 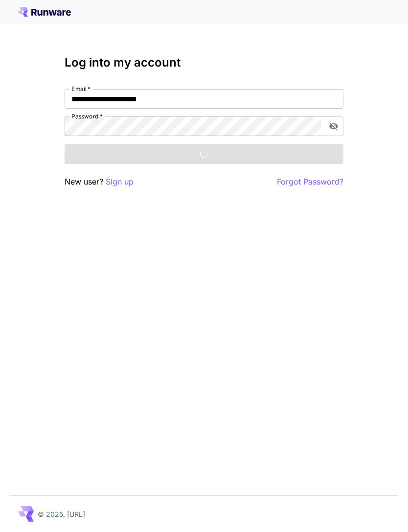 I want to click on button: Sign up, so click(x=119, y=181).